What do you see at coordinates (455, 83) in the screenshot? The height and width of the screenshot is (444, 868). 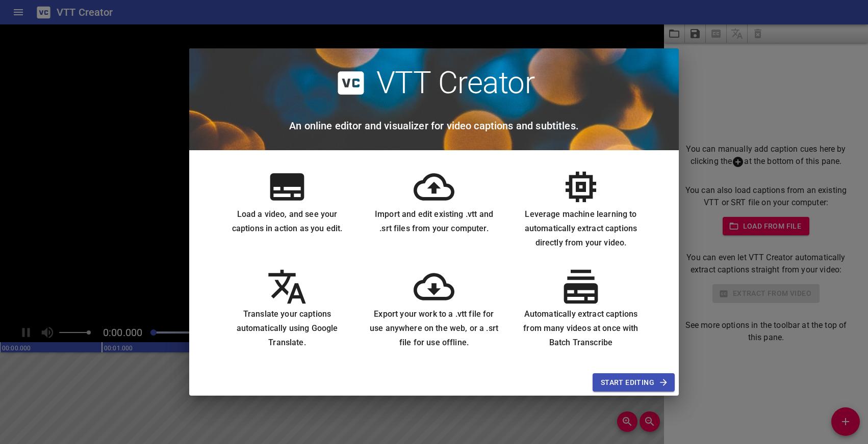 I see `h2: VTT Creator` at bounding box center [455, 83].